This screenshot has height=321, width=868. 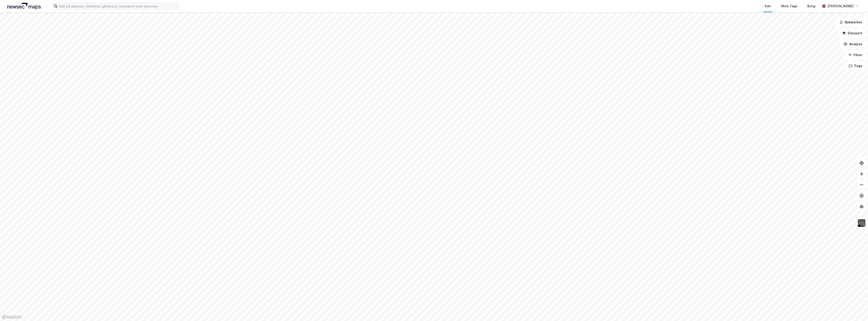 I want to click on button: Datasett, so click(x=853, y=33).